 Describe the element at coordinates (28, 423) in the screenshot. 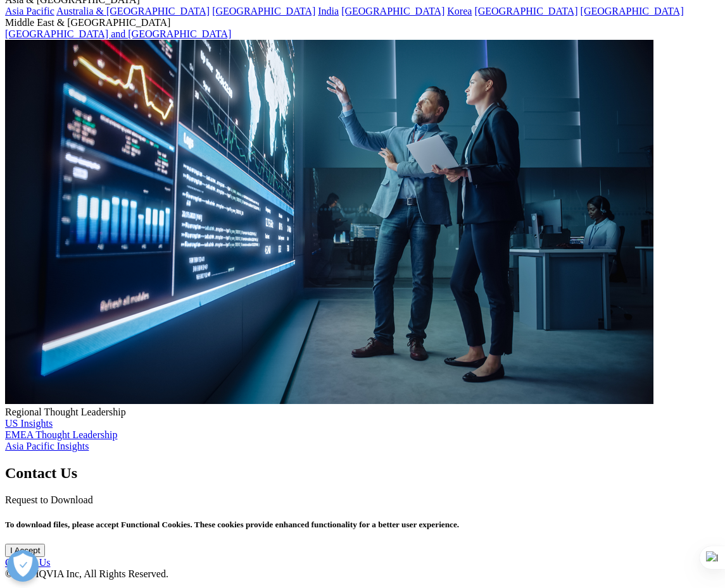

I see `a: US Insights` at that location.